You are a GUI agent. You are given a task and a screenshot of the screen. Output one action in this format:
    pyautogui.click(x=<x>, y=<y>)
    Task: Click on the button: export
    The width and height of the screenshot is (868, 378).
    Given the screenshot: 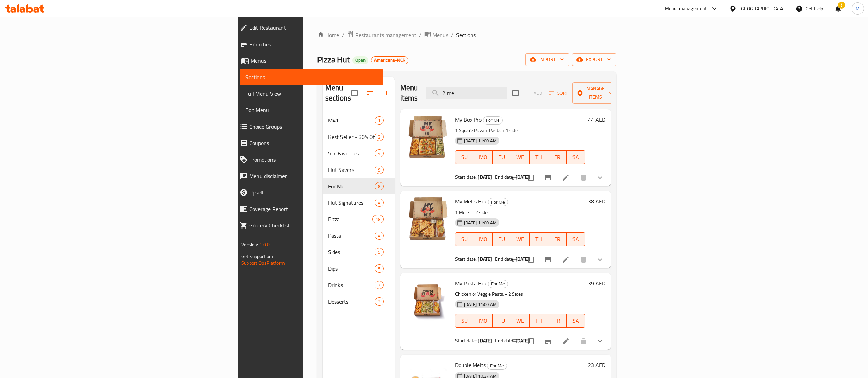 What is the action you would take?
    pyautogui.click(x=594, y=59)
    